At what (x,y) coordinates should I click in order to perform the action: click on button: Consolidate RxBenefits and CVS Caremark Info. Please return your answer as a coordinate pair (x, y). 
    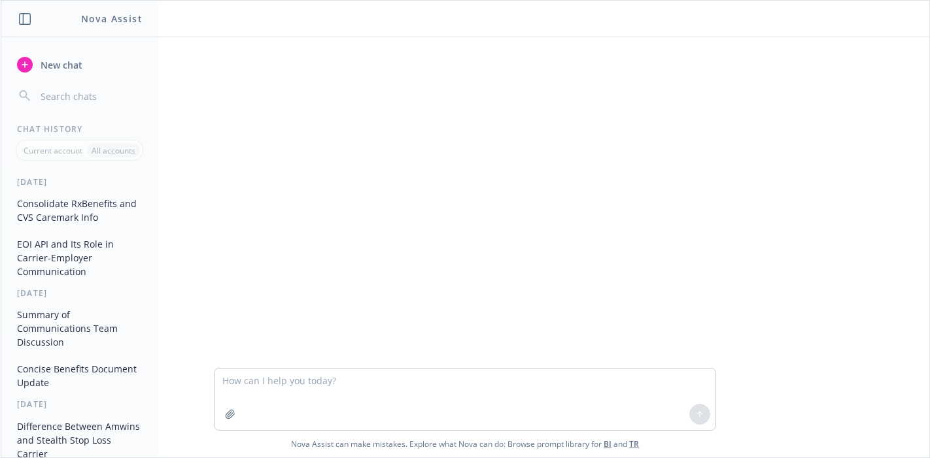
    Looking at the image, I should click on (79, 211).